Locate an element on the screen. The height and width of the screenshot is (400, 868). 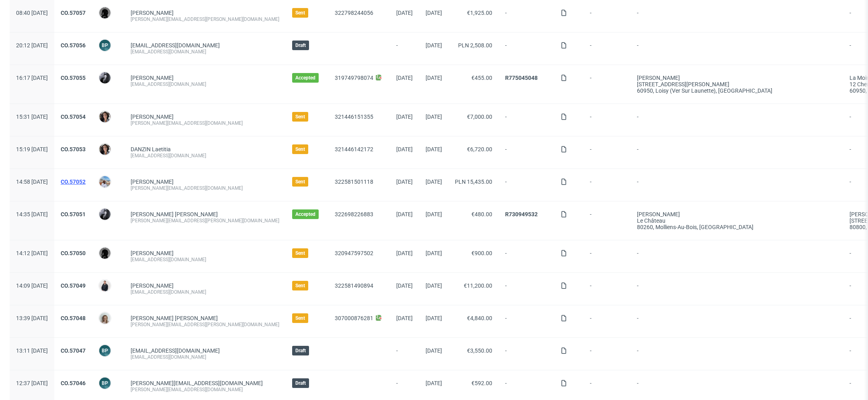
a: CO.57057 is located at coordinates (73, 13).